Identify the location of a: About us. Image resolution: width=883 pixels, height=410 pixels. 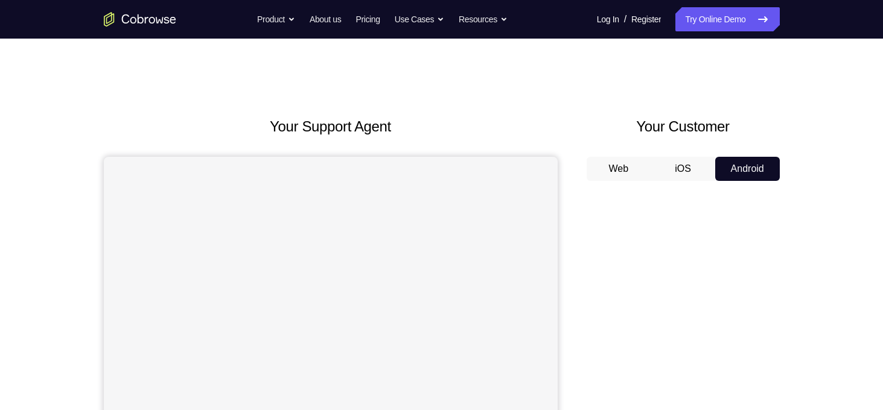
(325, 19).